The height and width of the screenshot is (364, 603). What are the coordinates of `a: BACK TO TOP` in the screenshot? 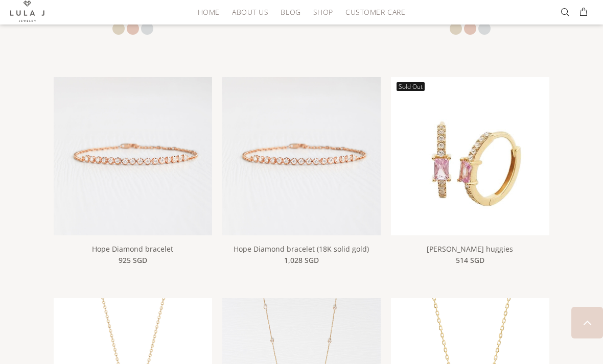 It's located at (587, 323).